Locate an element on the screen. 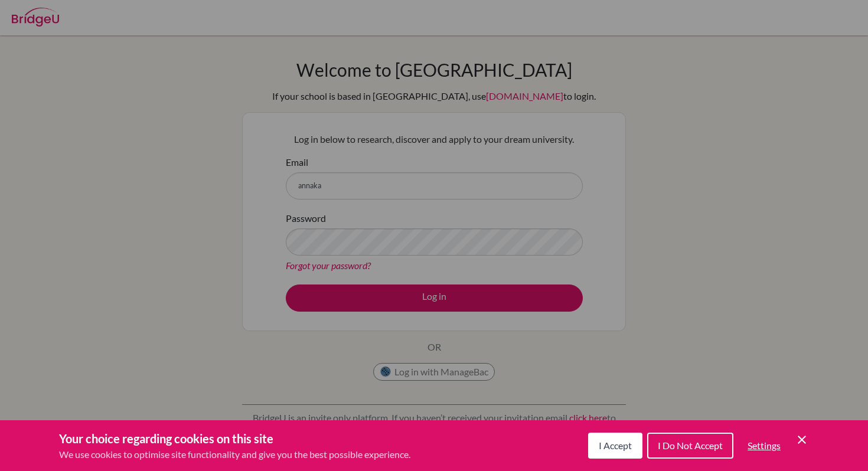  button: I Accept is located at coordinates (615, 445).